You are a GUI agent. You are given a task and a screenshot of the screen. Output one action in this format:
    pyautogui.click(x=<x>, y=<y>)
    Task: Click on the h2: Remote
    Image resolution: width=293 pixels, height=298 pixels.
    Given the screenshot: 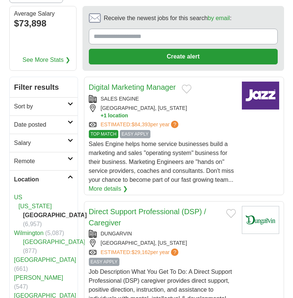 What is the action you would take?
    pyautogui.click(x=41, y=161)
    